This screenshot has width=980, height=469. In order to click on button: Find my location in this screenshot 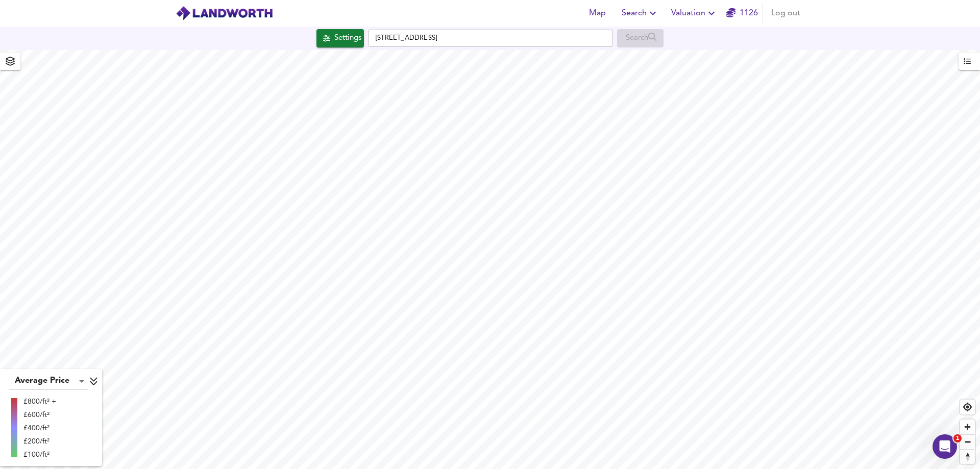, I will do `click(967, 407)`.